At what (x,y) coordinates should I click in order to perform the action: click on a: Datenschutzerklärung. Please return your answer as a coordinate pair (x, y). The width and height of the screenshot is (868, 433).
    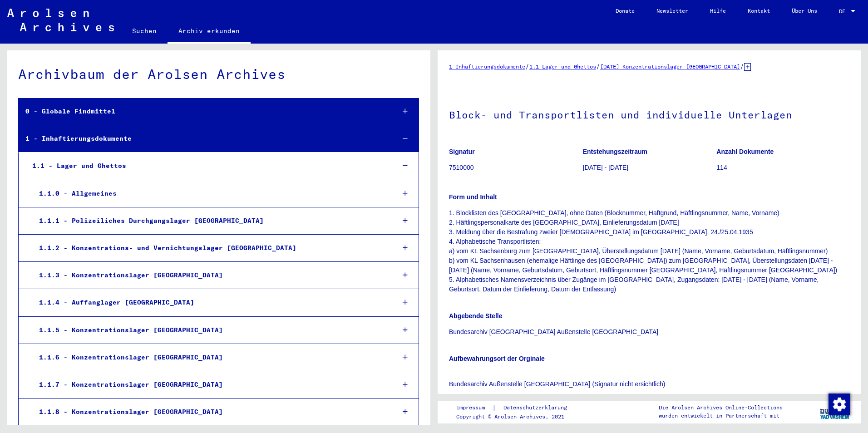
    Looking at the image, I should click on (537, 408).